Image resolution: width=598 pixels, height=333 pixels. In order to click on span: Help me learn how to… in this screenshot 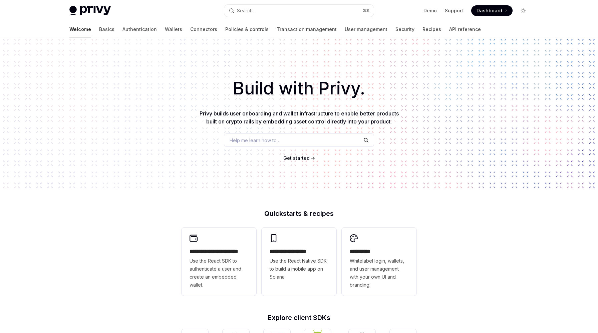, I will do `click(255, 140)`.